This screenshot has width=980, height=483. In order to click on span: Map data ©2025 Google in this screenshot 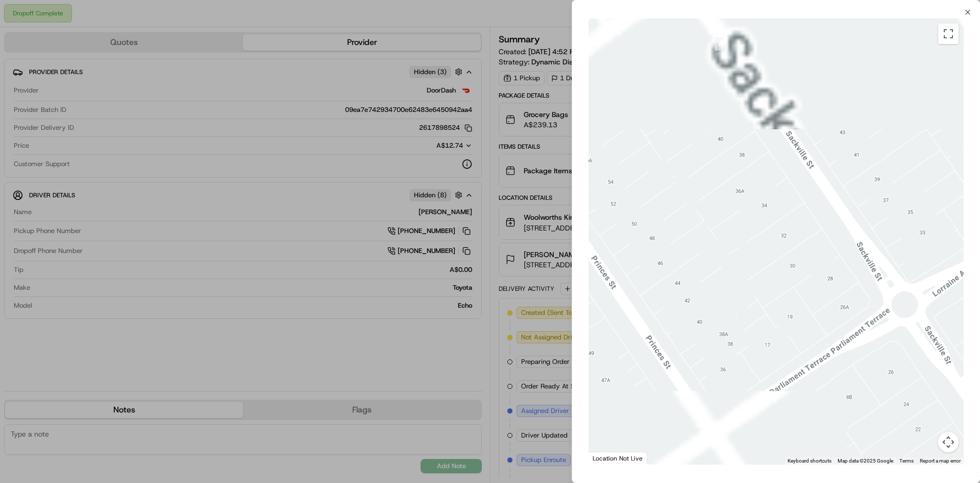, I will do `click(865, 460)`.